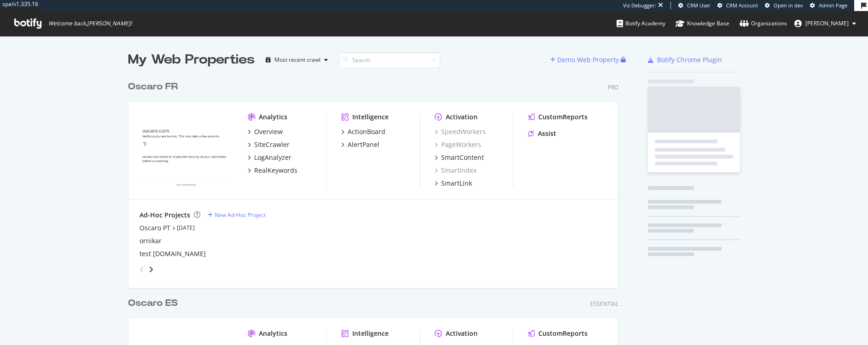  What do you see at coordinates (153, 303) in the screenshot?
I see `div: Oscaro ES` at bounding box center [153, 303].